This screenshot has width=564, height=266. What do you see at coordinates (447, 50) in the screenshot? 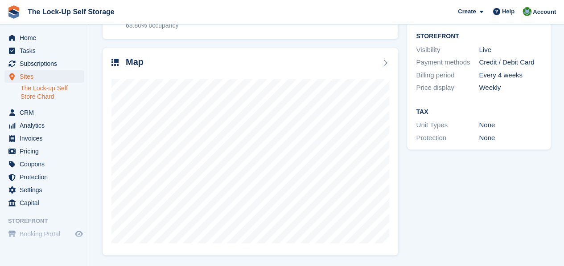
I see `div: Visibility` at bounding box center [447, 50].